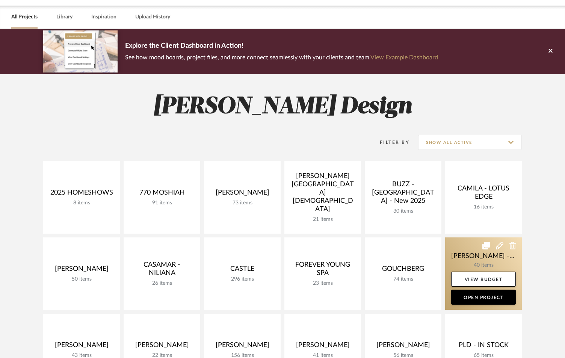  What do you see at coordinates (483, 347) in the screenshot?
I see `div: PLD - IN STOCK` at bounding box center [483, 347].